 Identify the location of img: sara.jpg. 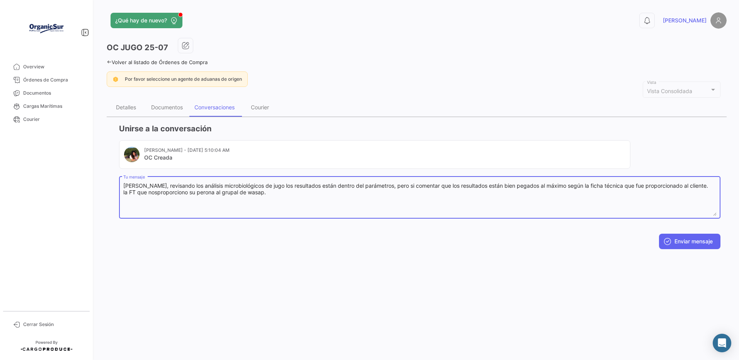
(132, 155).